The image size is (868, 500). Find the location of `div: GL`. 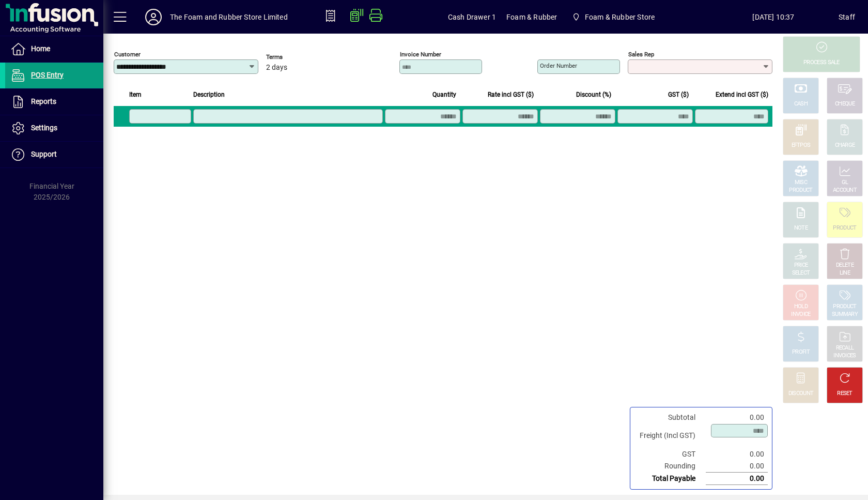

div: GL is located at coordinates (845, 182).